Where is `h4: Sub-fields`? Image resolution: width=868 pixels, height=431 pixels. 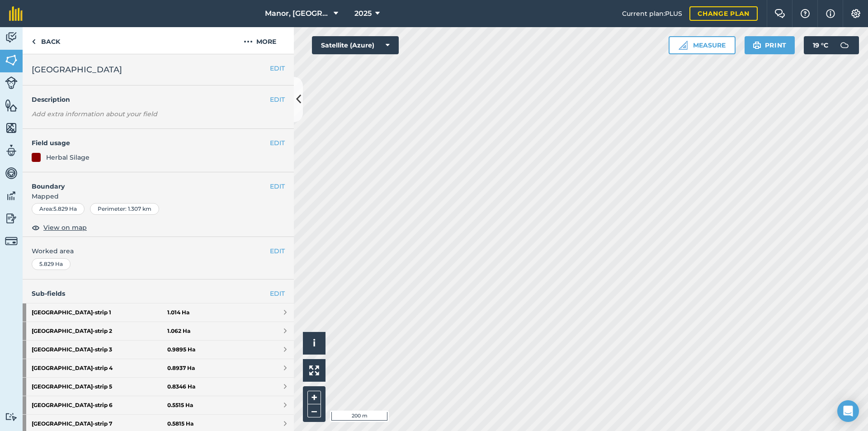 h4: Sub-fields is located at coordinates (158, 293).